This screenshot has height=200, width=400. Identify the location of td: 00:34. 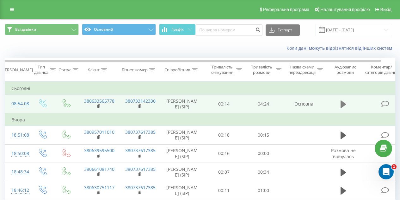
(264, 172).